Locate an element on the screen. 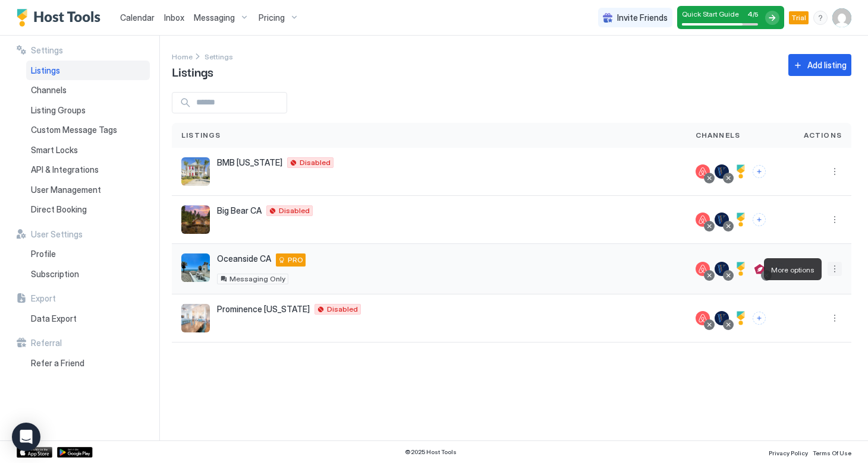 This screenshot has width=868, height=463. a: Calendar is located at coordinates (137, 17).